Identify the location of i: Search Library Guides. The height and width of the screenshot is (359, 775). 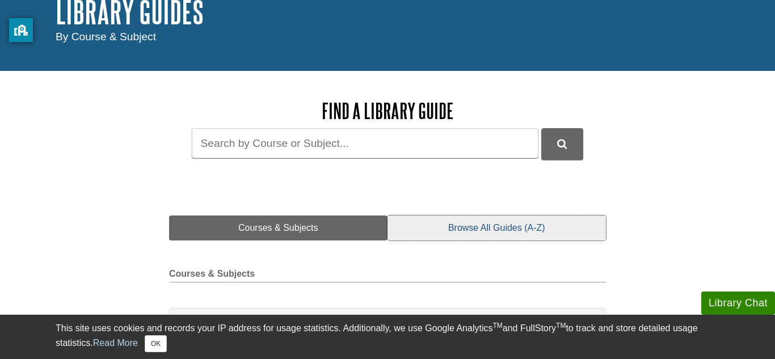
(562, 144).